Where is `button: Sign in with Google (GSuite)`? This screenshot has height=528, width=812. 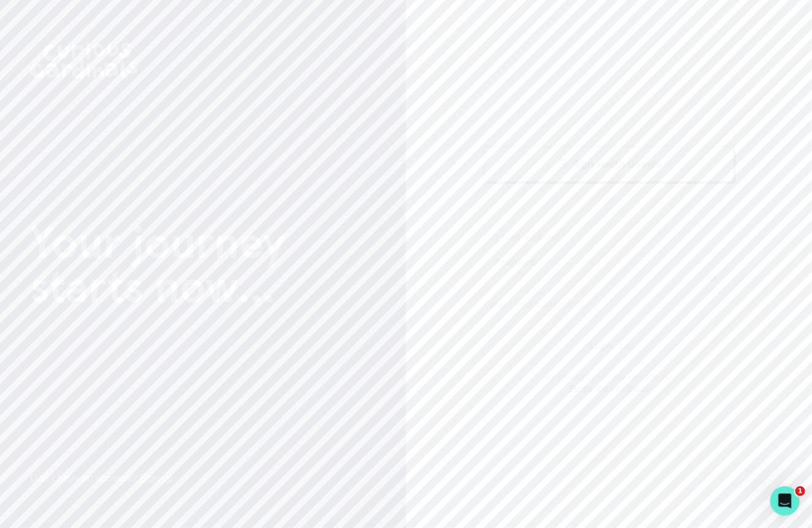 button: Sign in with Google (GSuite) is located at coordinates (609, 164).